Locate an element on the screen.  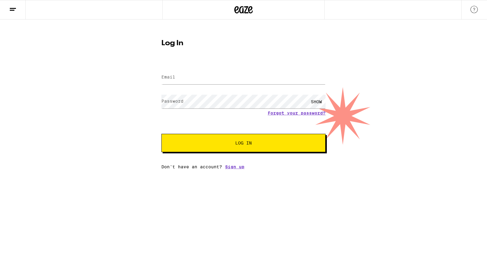
button: Log In is located at coordinates (243, 143).